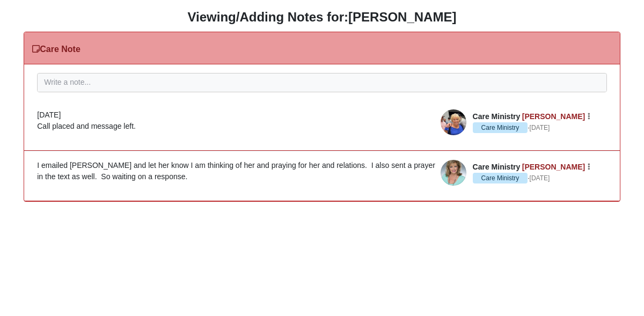 This screenshot has height=316, width=644. Describe the element at coordinates (453, 123) in the screenshot. I see `img: Anne Tracy` at that location.